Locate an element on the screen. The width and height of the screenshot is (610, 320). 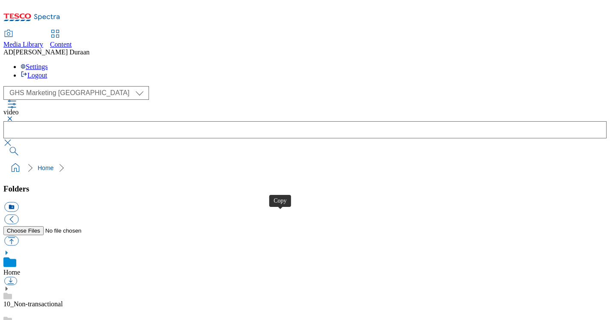
nav: breadcrumb is located at coordinates (305, 168).